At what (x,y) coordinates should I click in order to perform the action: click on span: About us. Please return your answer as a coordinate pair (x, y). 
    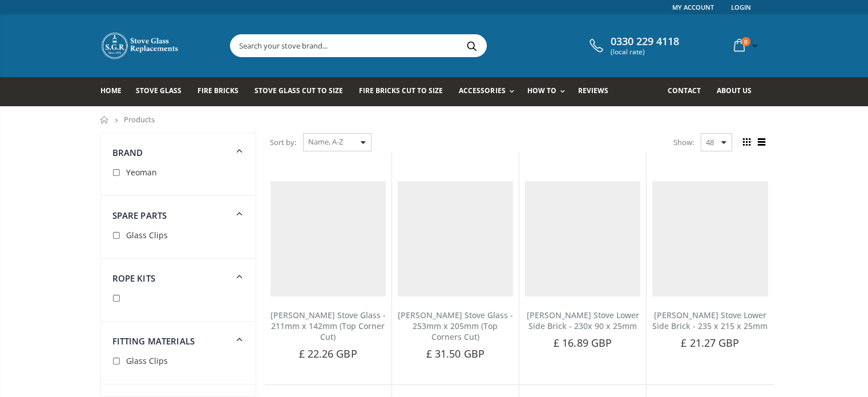
    Looking at the image, I should click on (734, 90).